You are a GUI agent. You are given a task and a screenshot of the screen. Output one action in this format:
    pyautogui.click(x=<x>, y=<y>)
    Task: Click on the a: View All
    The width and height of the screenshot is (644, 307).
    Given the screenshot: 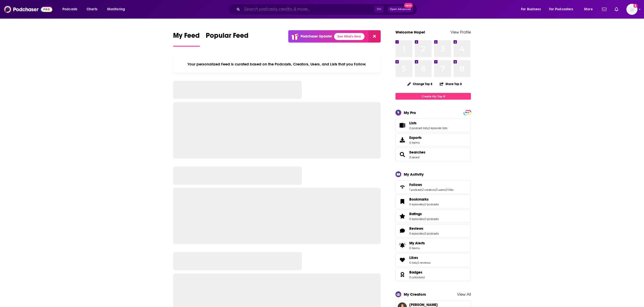 What is the action you would take?
    pyautogui.click(x=464, y=294)
    